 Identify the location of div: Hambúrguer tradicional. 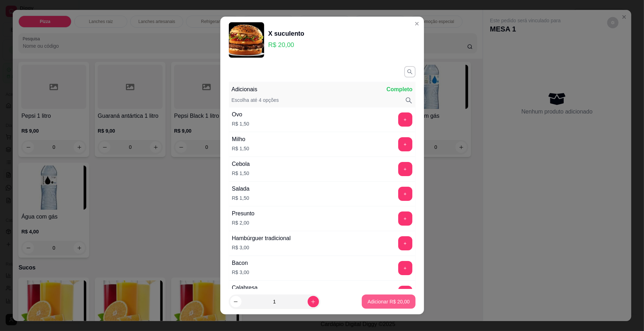
(261, 239).